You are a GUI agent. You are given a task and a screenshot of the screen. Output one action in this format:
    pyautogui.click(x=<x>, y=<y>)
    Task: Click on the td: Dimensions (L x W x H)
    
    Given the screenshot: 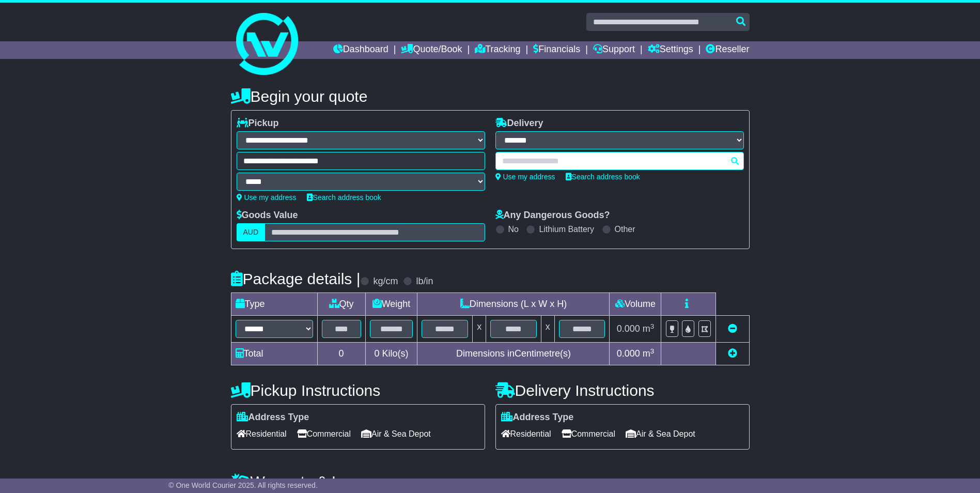 What is the action you would take?
    pyautogui.click(x=513, y=304)
    